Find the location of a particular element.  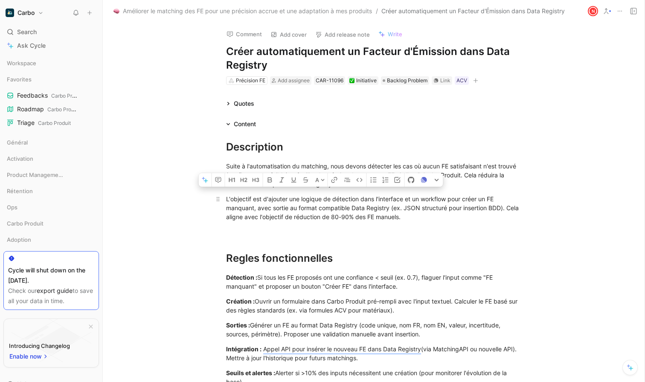

strong: Sorties : is located at coordinates (238, 325).